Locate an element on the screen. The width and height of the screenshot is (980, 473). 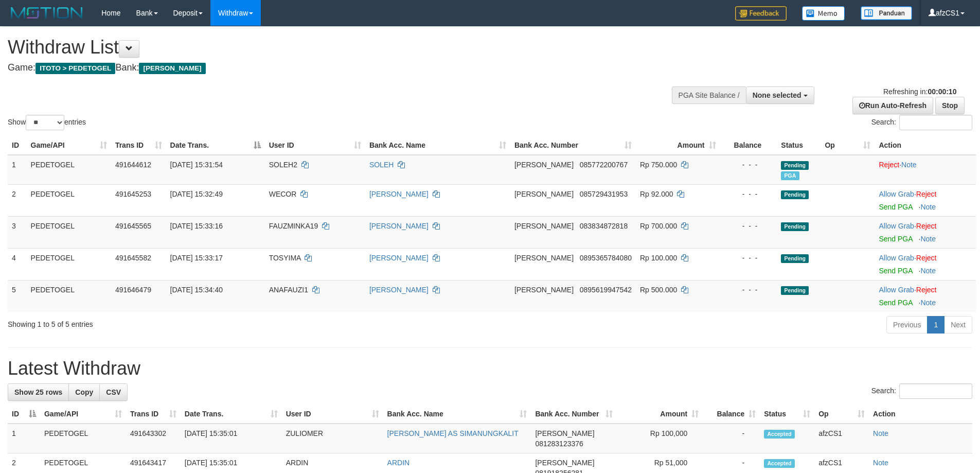
th: ID: activate to sort column descending is located at coordinates (23, 414).